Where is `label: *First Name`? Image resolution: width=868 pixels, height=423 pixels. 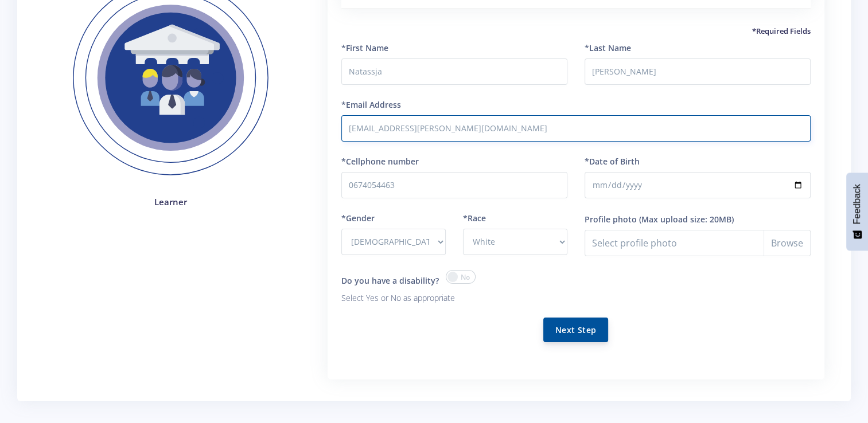
label: *First Name is located at coordinates (365, 48).